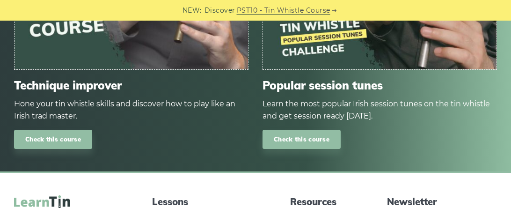 The width and height of the screenshot is (511, 208). I want to click on span: Discover, so click(220, 10).